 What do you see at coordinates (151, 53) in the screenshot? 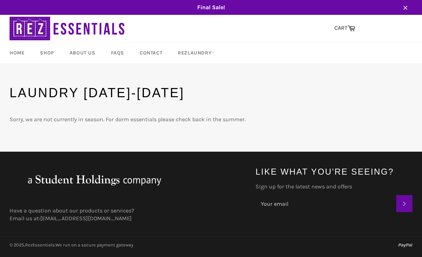
I see `a: Contact` at bounding box center [151, 53].